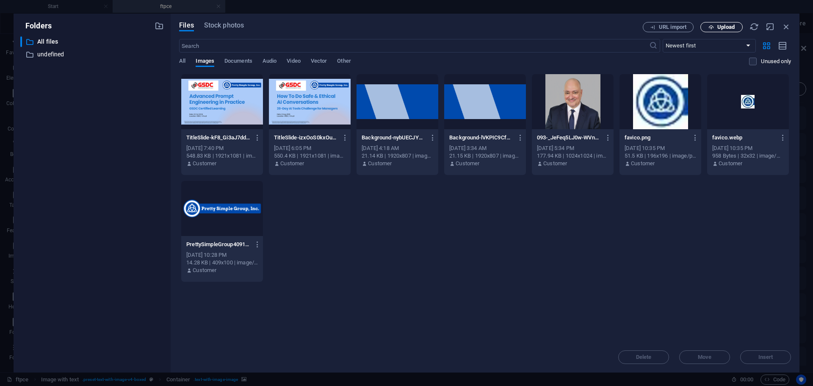 The width and height of the screenshot is (813, 386). Describe the element at coordinates (222, 156) in the screenshot. I see `div: 548.83 KB | 1921x1081 | image/png` at that location.